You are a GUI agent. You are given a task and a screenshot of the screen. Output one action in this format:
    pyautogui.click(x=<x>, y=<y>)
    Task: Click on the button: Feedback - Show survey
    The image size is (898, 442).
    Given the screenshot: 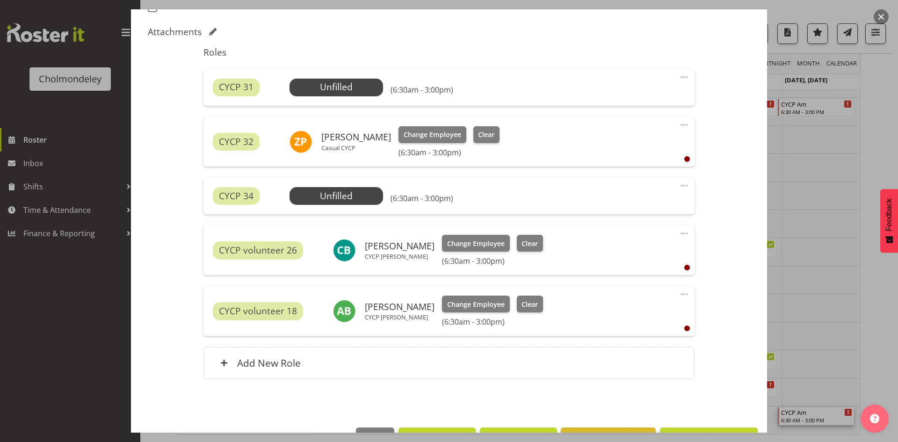 What is the action you would take?
    pyautogui.click(x=889, y=221)
    